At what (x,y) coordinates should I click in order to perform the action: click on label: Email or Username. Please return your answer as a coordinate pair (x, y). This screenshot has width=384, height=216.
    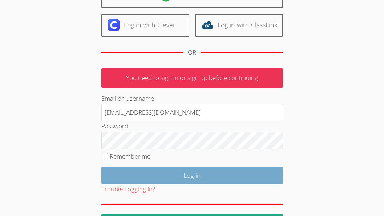
    Looking at the image, I should click on (127, 98).